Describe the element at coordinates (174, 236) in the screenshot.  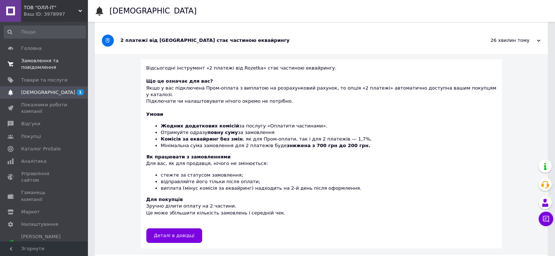
I see `span: Деталі в довідці` at that location.